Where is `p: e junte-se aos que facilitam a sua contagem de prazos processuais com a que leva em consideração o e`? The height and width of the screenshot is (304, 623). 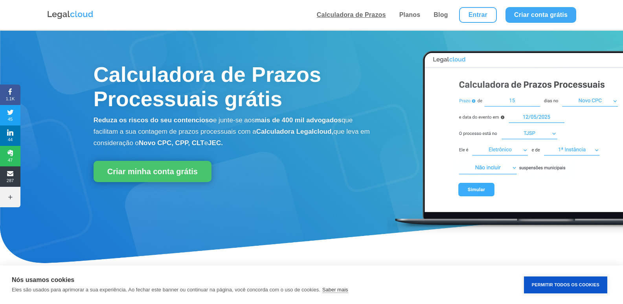 p: e junte-se aos que facilitam a sua contagem de prazos processuais com a que leva em consideração o e is located at coordinates (233, 132).